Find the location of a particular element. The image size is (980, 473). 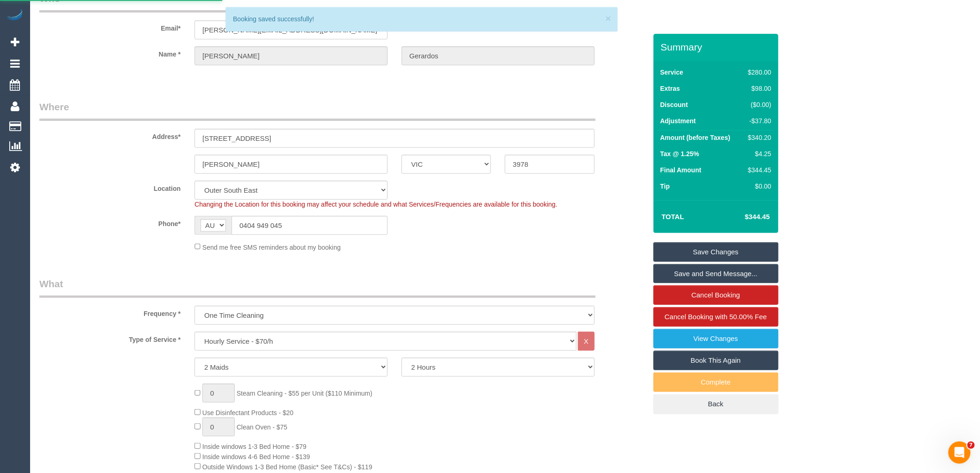

span: Cancel Booking with 50.00% Fee is located at coordinates (715, 317).